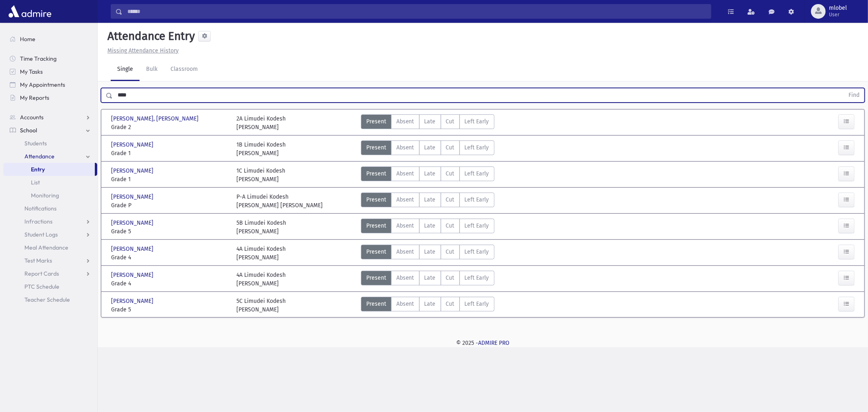 This screenshot has height=412, width=868. What do you see at coordinates (50, 130) in the screenshot?
I see `a: School` at bounding box center [50, 130].